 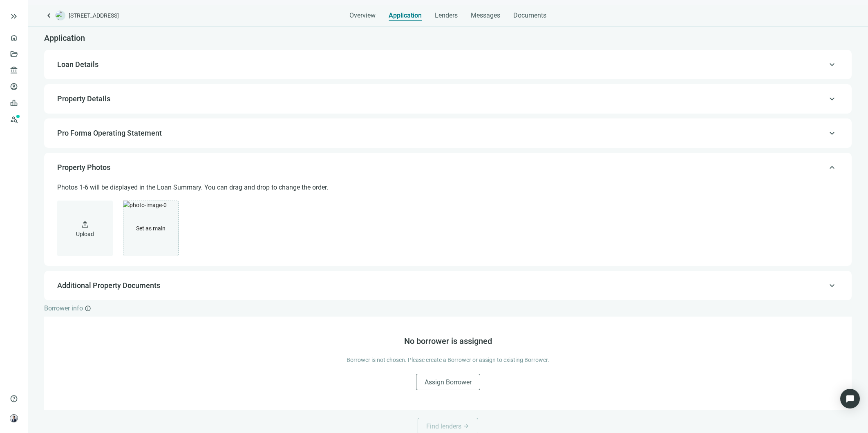 I want to click on span: Borrower is not chosen. Please create a Borrower or assign to existing Borrower., so click(x=448, y=359).